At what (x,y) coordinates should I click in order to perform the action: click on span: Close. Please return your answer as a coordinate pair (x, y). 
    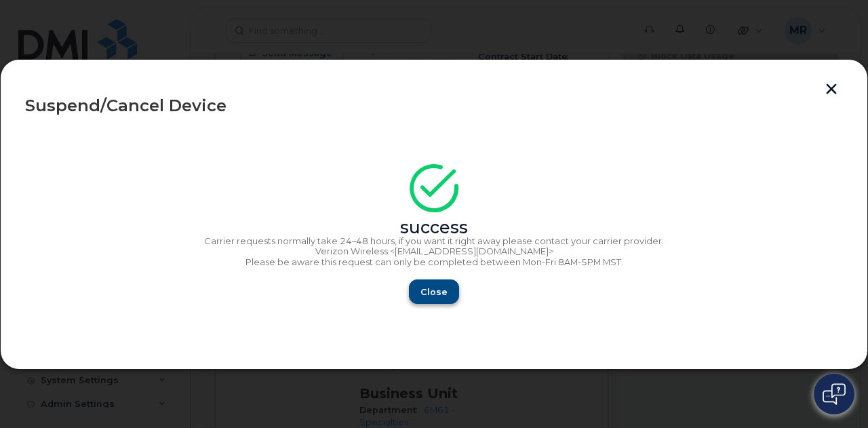
    Looking at the image, I should click on (434, 292).